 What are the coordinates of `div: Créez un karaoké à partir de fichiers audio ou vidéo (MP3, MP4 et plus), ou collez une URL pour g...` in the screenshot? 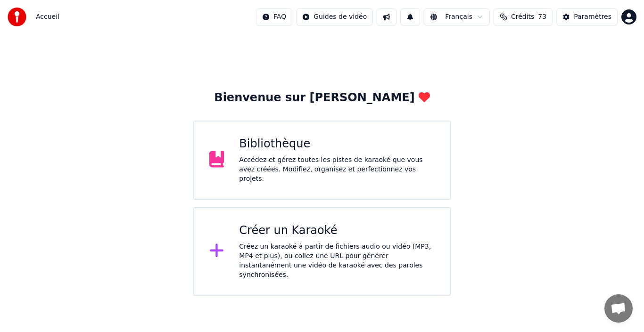 It's located at (337, 261).